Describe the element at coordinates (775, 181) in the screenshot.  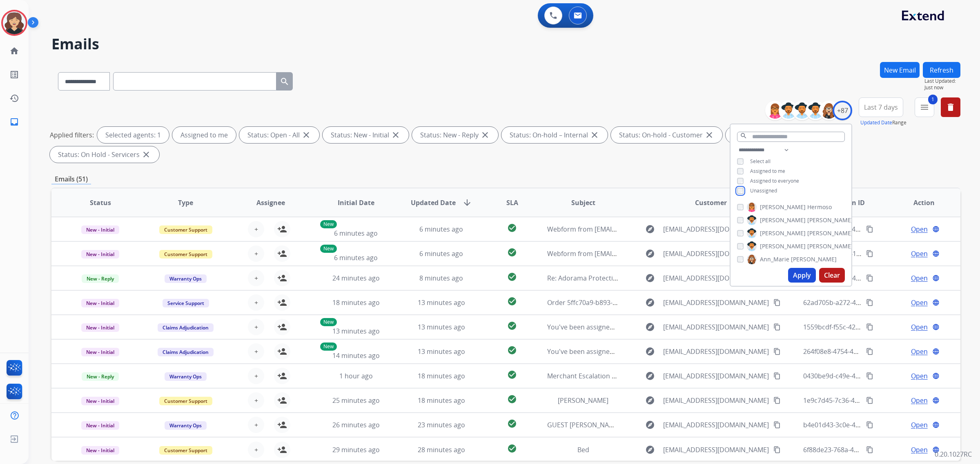
I see `span: Assigned to everyone` at that location.